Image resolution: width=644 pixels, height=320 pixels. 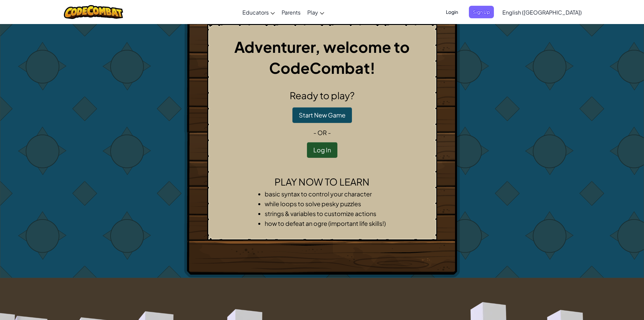 What do you see at coordinates (313, 12) in the screenshot?
I see `span: Play` at bounding box center [313, 12].